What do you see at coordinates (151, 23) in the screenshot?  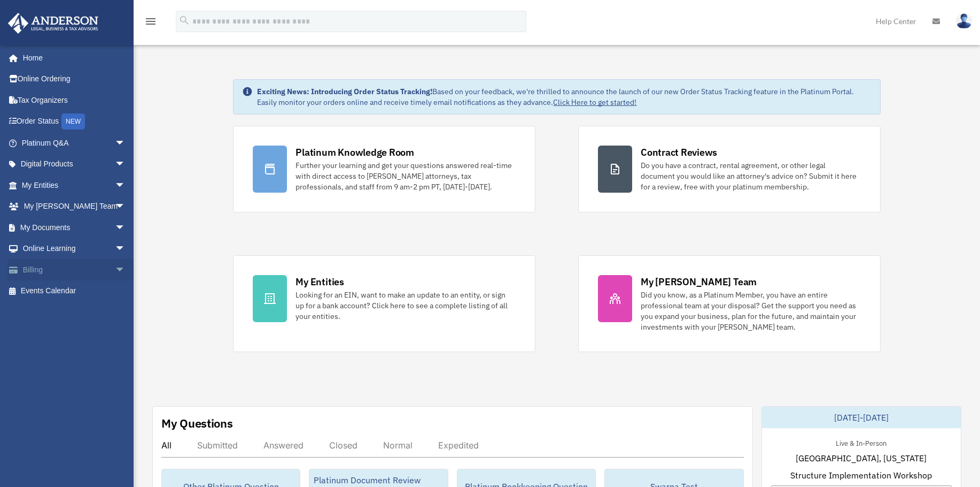 I see `a: menu` at bounding box center [151, 23].